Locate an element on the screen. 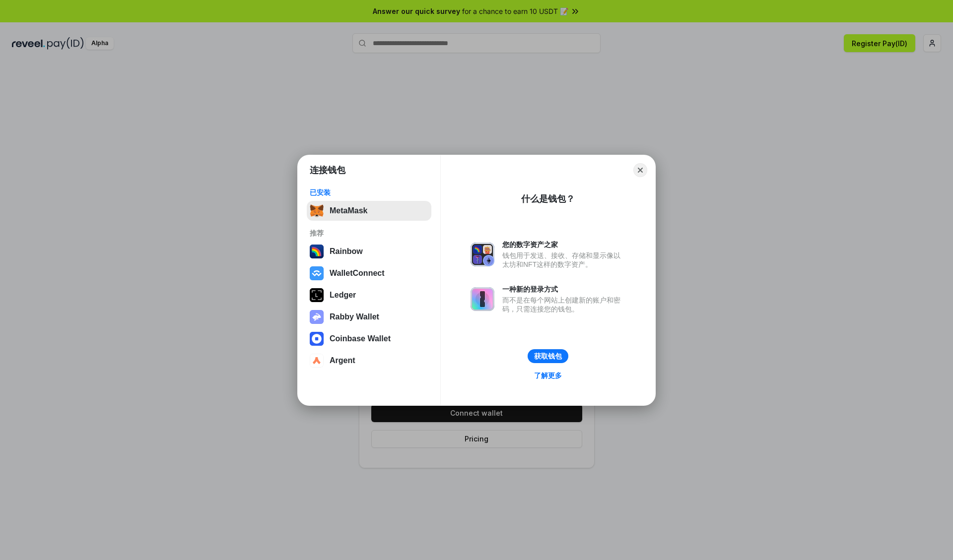 The height and width of the screenshot is (560, 953). button: WalletConnect is located at coordinates (369, 273).